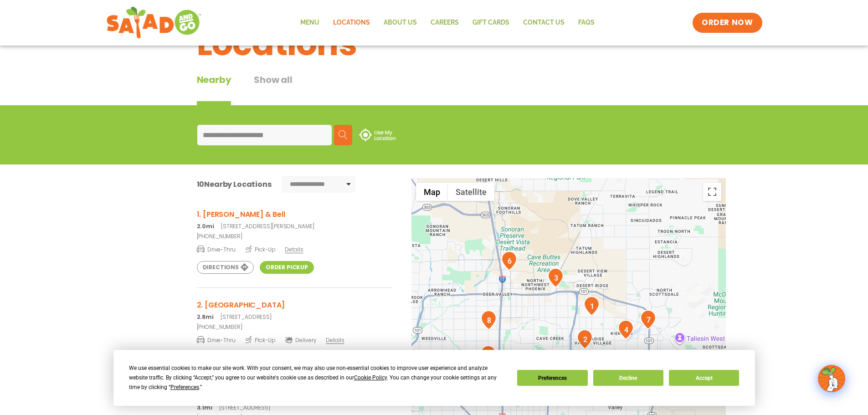 Image resolution: width=868 pixels, height=415 pixels. What do you see at coordinates (200, 184) in the screenshot?
I see `span: 10` at bounding box center [200, 184].